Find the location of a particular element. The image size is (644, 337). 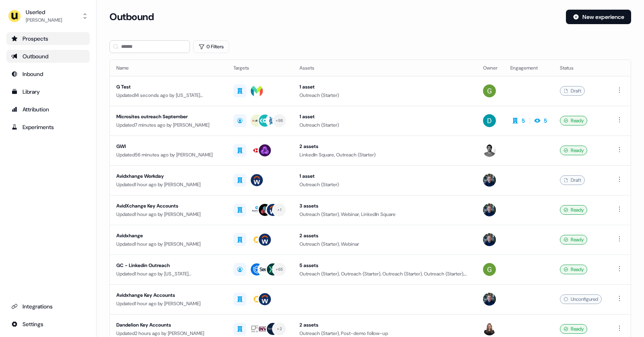

button: New experience is located at coordinates (599, 17).